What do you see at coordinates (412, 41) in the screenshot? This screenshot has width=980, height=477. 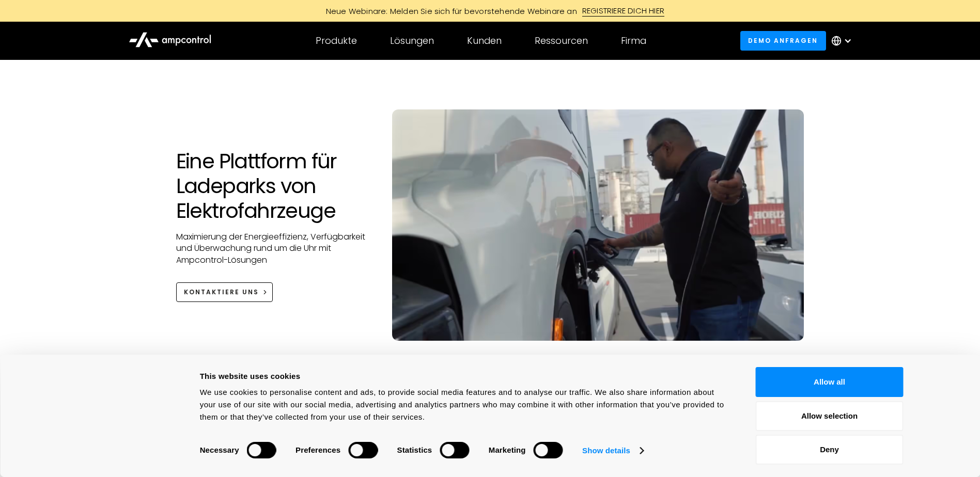 I see `div: Lösungen` at bounding box center [412, 41].